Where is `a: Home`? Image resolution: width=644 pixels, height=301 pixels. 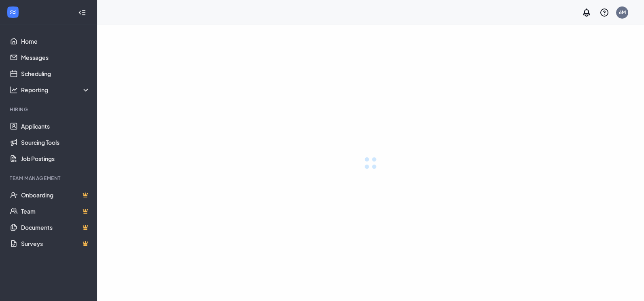 a: Home is located at coordinates (55, 41).